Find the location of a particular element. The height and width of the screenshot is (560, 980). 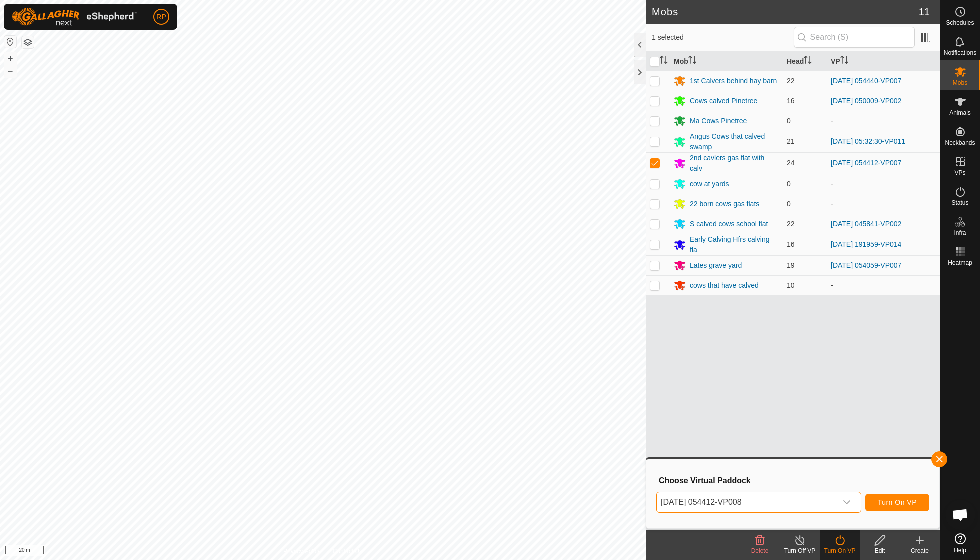

button: Turn On VP is located at coordinates (897, 503).